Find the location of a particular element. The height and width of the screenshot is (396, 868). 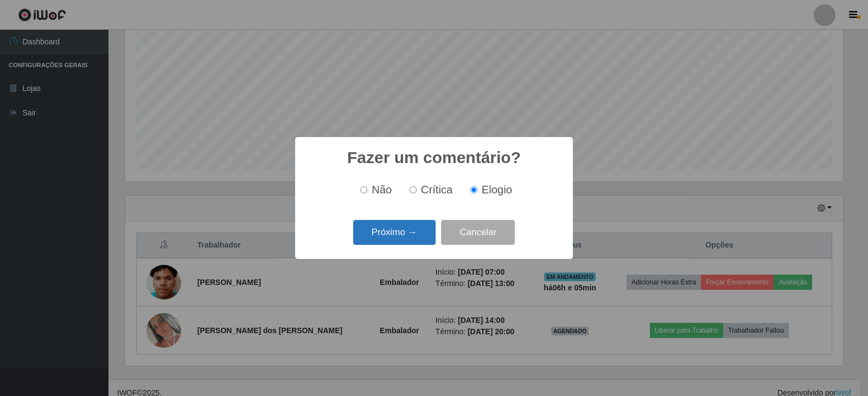

h2: Fazer um comentário? is located at coordinates (434, 158).